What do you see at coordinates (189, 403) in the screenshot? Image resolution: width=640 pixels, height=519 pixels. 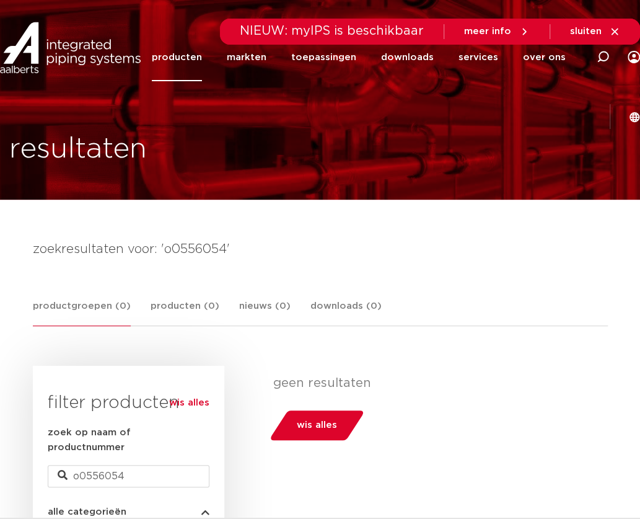 I see `a: wis alles` at bounding box center [189, 403].